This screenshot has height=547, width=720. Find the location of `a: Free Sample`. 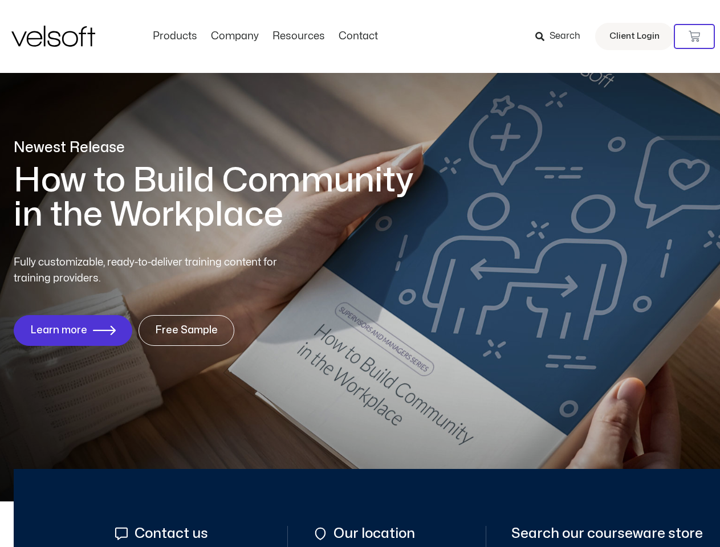

a: Free Sample is located at coordinates (186, 330).